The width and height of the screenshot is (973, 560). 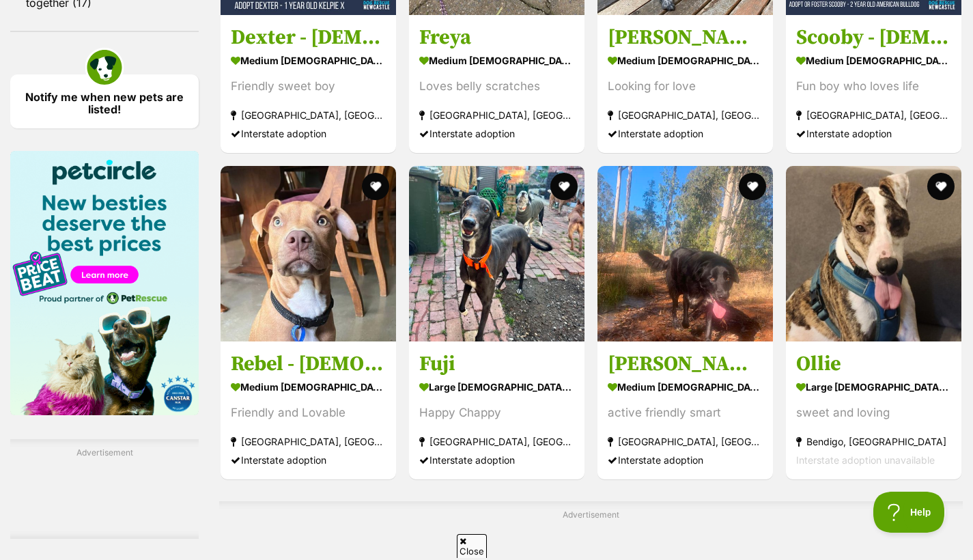 I want to click on h3: Ollie, so click(x=874, y=364).